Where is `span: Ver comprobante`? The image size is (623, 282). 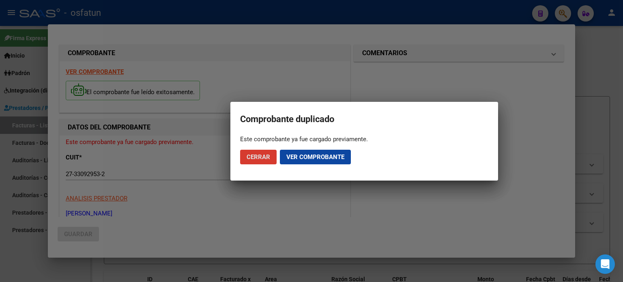 span: Ver comprobante is located at coordinates (315, 157).